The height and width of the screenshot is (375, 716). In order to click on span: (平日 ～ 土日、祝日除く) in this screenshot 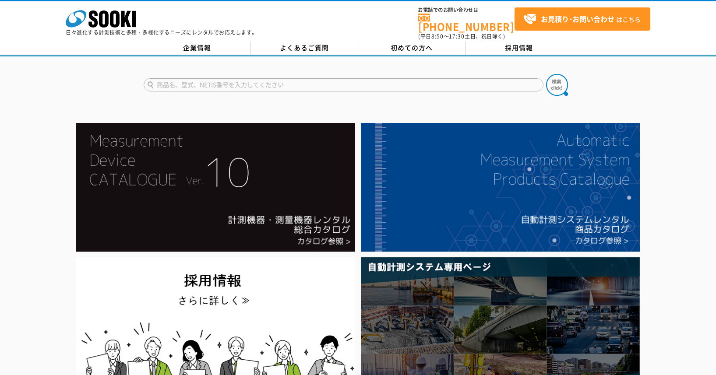, I will do `click(462, 36)`.